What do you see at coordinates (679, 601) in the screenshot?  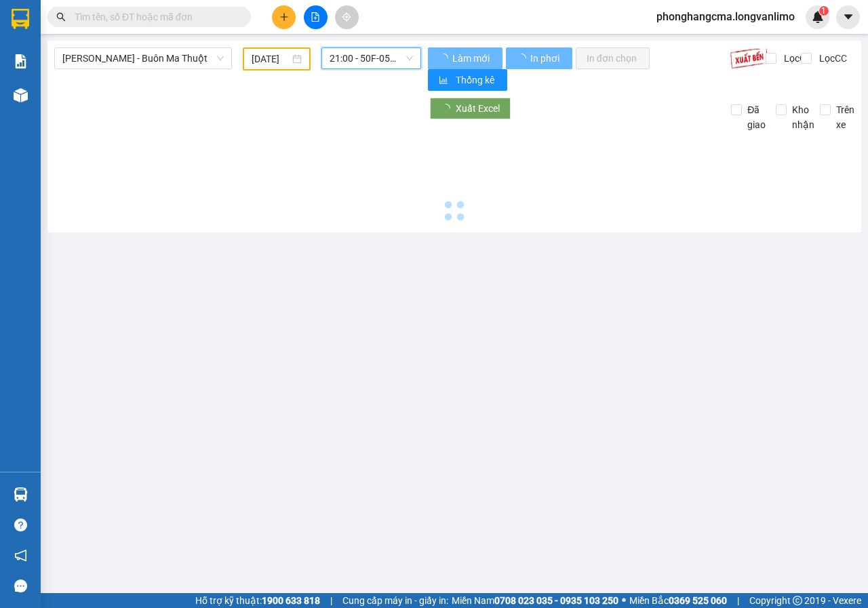 I see `span: Miền Bắc` at bounding box center [679, 601].